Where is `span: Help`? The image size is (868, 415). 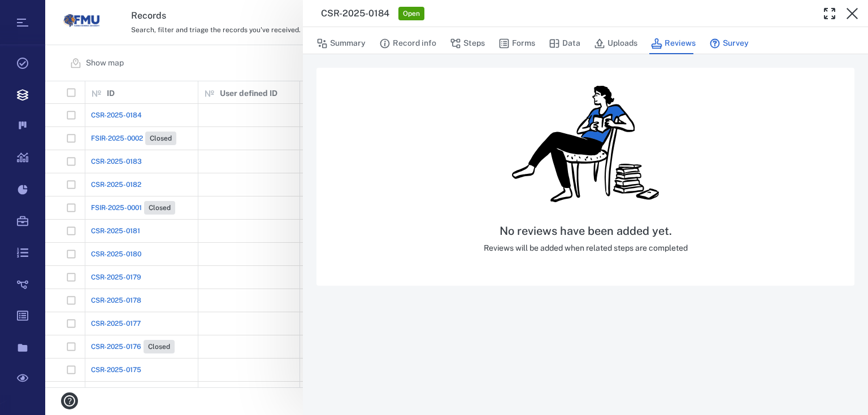
span: Help is located at coordinates (37, 13).